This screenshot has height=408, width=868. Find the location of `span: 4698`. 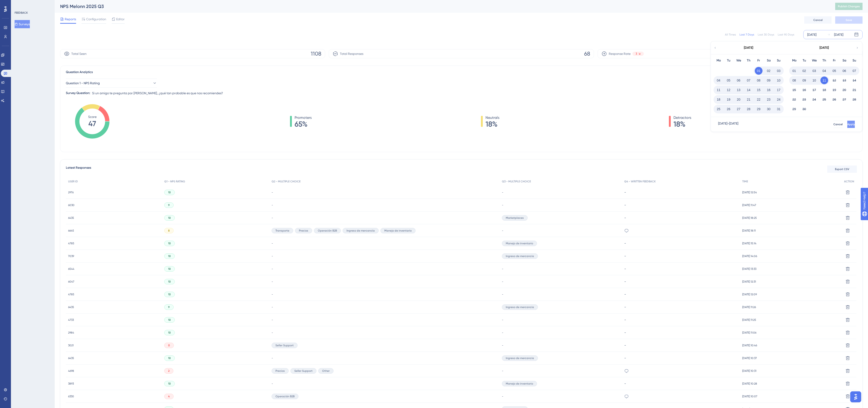

span: 4698 is located at coordinates (71, 371).